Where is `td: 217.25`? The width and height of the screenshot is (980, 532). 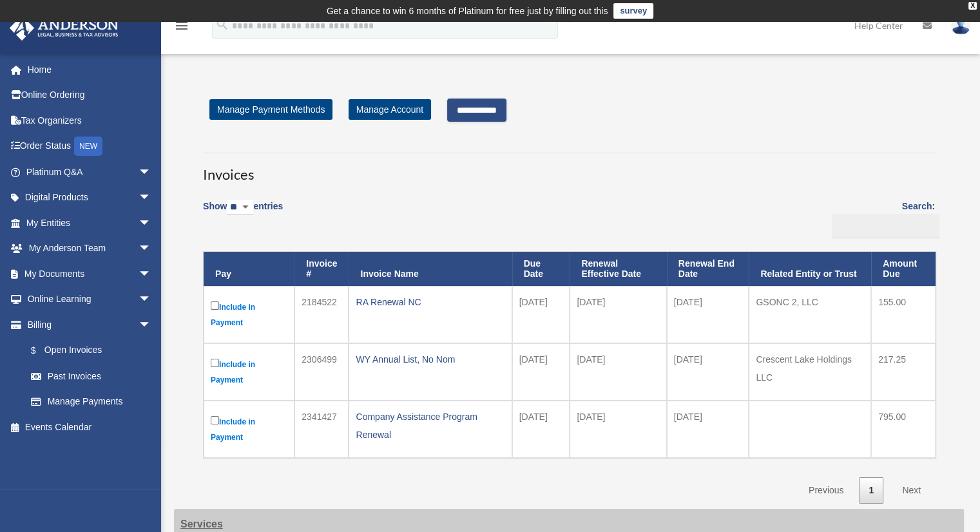 td: 217.25 is located at coordinates (903, 372).